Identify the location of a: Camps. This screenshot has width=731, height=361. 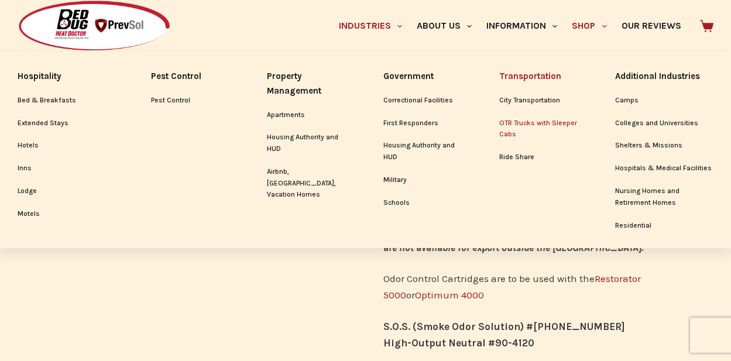
(665, 101).